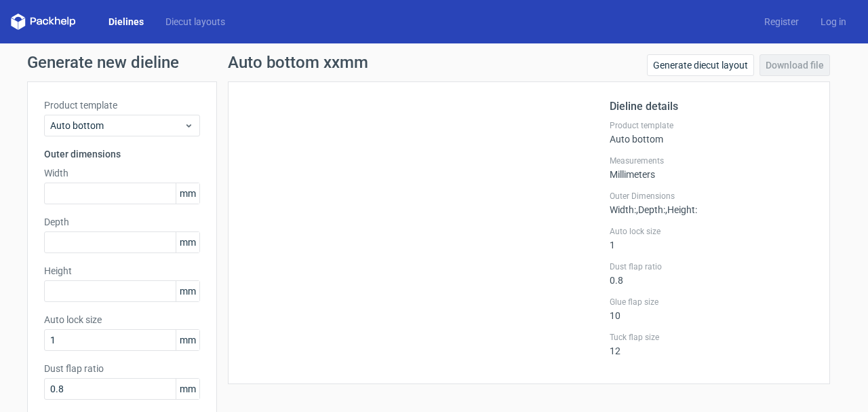 The width and height of the screenshot is (868, 412). Describe the element at coordinates (126, 22) in the screenshot. I see `a: Dielines` at that location.